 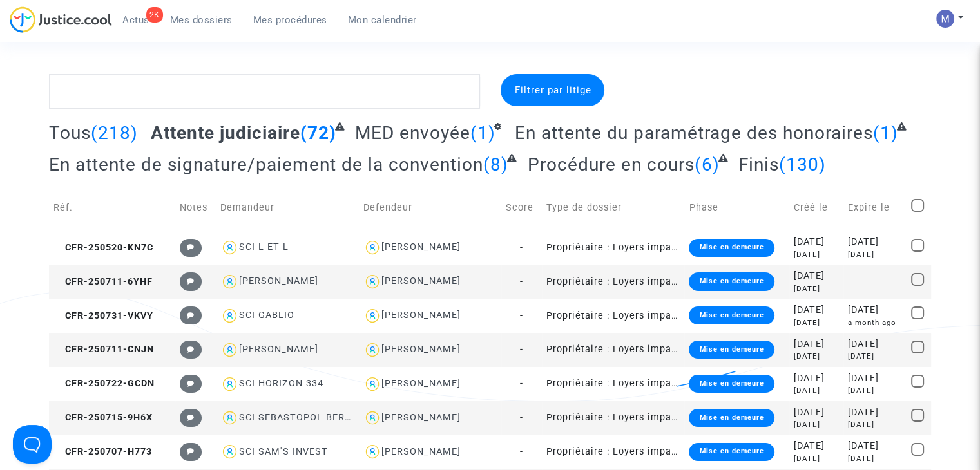 I want to click on span: Mes dossiers, so click(x=201, y=20).